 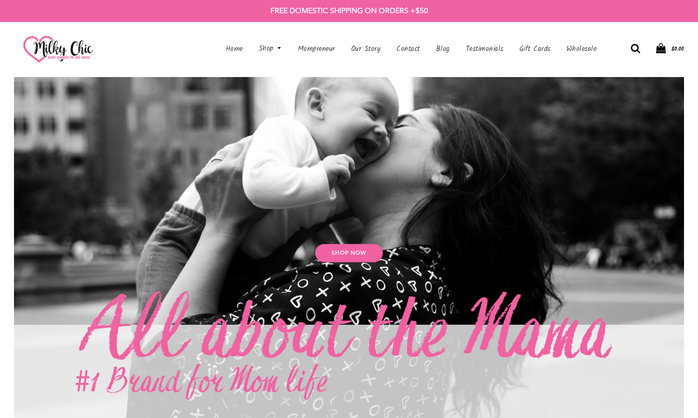 I want to click on a: Mompreneur, so click(x=317, y=49).